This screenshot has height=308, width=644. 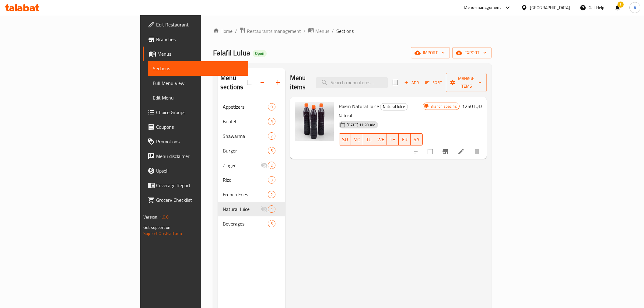 I want to click on a: Full Menu View, so click(x=198, y=84).